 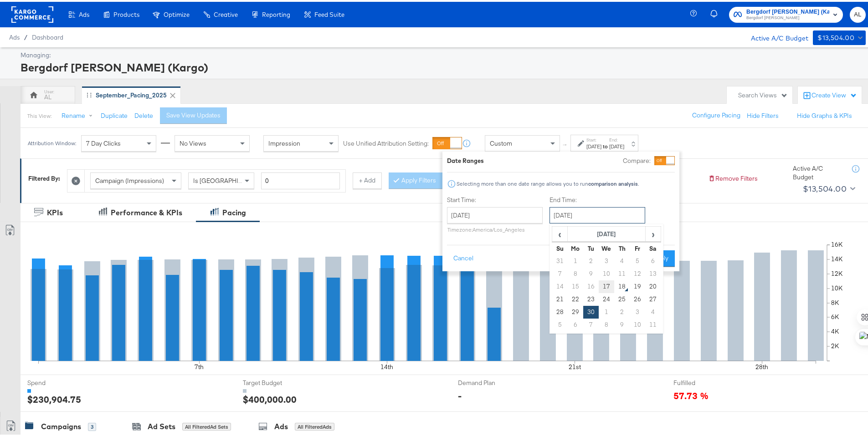 What do you see at coordinates (548, 182) in the screenshot?
I see `div: Selecting more than one date range allows you to run .` at bounding box center [548, 182].